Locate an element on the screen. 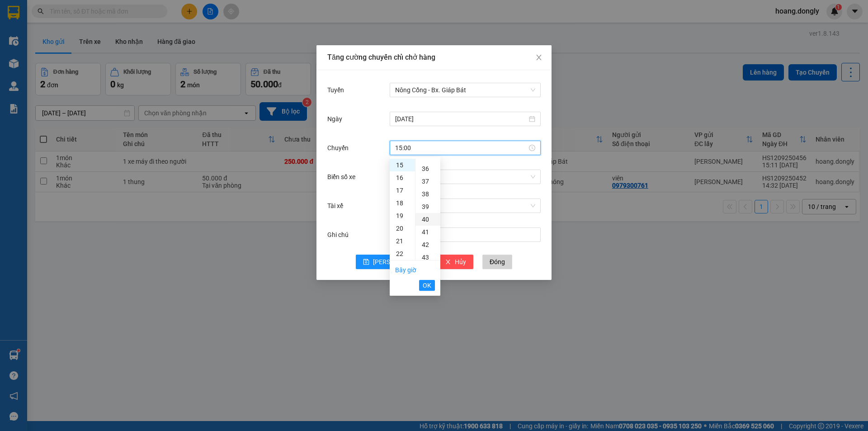 Image resolution: width=868 pixels, height=431 pixels. span: SĐT XE is located at coordinates (59, 43).